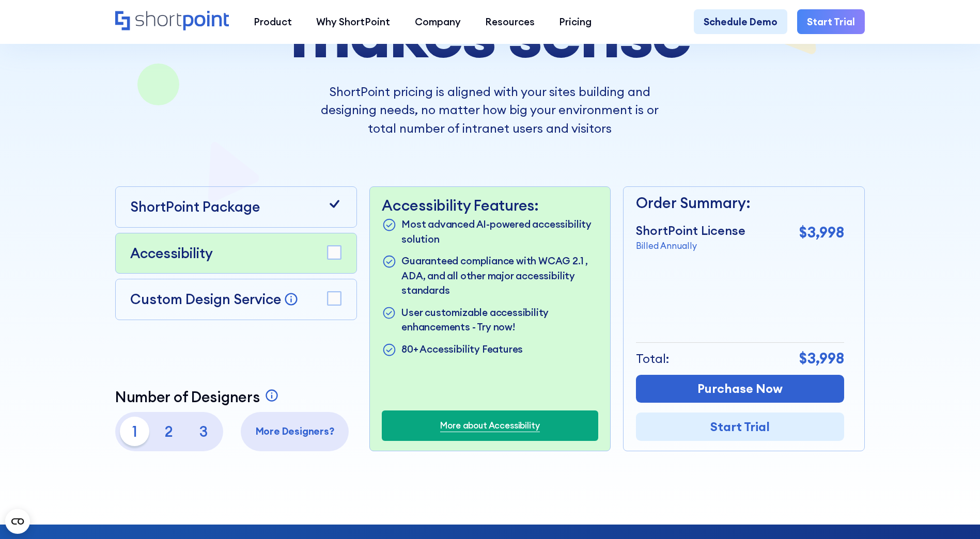 The image size is (980, 539). I want to click on p: Most advanced AI-powered accessibility solution, so click(500, 231).